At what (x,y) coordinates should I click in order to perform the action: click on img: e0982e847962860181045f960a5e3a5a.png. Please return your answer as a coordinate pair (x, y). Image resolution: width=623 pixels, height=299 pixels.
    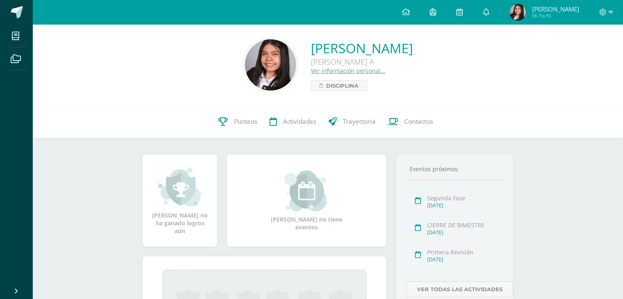
    Looking at the image, I should click on (518, 12).